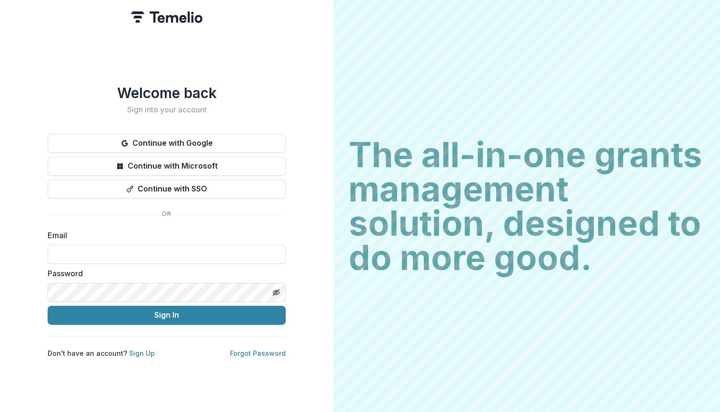 The width and height of the screenshot is (720, 412). What do you see at coordinates (276, 292) in the screenshot?
I see `button: Toggle password visibility` at bounding box center [276, 292].